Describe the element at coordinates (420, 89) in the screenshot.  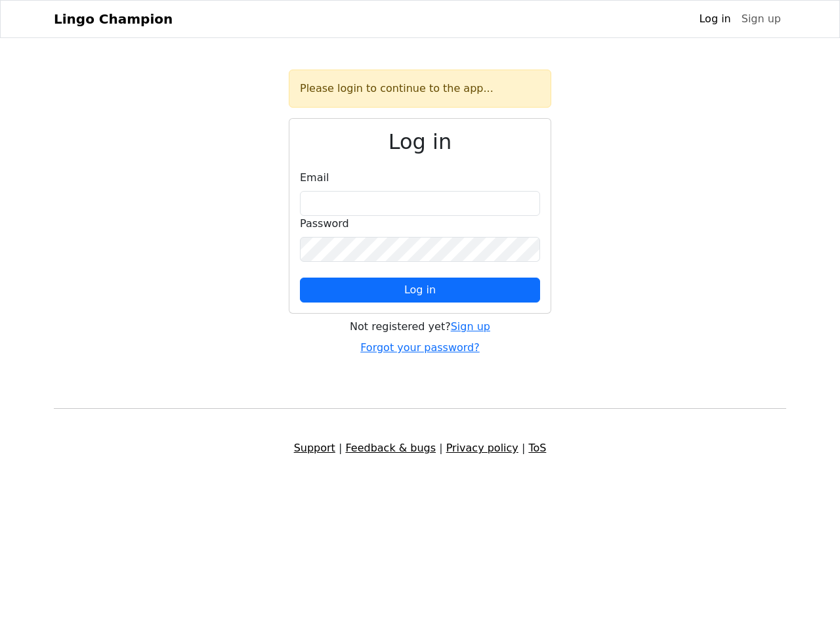
I see `div: Please login to continue to the app...` at that location.